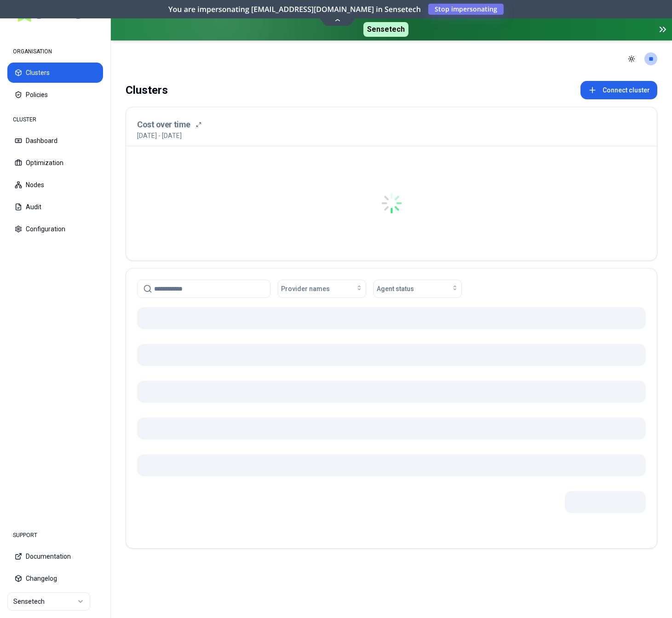  Describe the element at coordinates (55, 185) in the screenshot. I see `button: Nodes` at that location.